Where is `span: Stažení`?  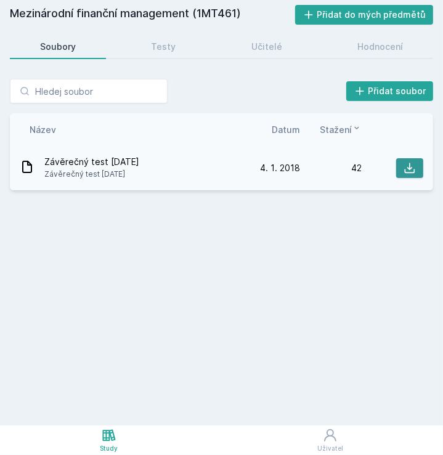 span: Stažení is located at coordinates (336, 129).